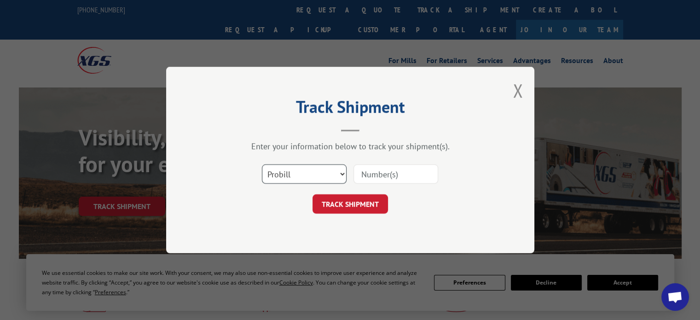 The width and height of the screenshot is (700, 320). What do you see at coordinates (350, 146) in the screenshot?
I see `div: Enter your information below to track your shipment(s).` at bounding box center [350, 146].